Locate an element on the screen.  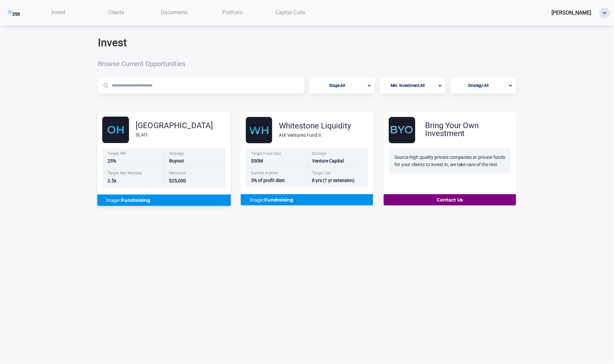
a: Clients is located at coordinates (117, 12).